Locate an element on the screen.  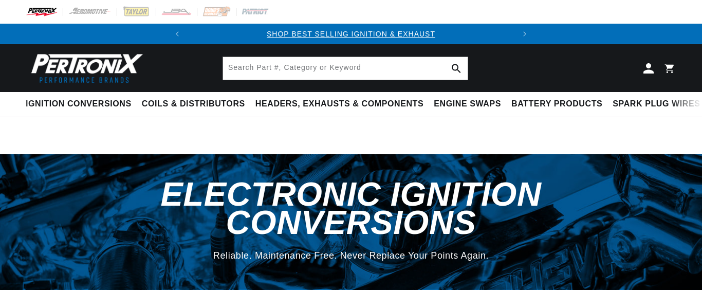
span: Spark Plug Wires is located at coordinates (657, 104).